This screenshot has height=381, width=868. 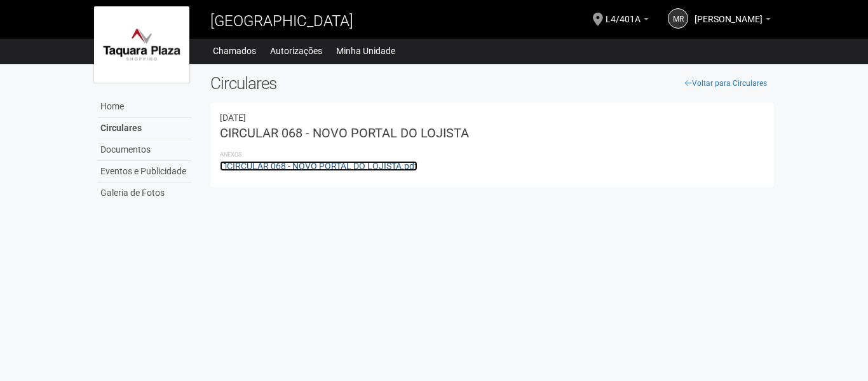 What do you see at coordinates (678, 18) in the screenshot?
I see `a: MR` at bounding box center [678, 18].